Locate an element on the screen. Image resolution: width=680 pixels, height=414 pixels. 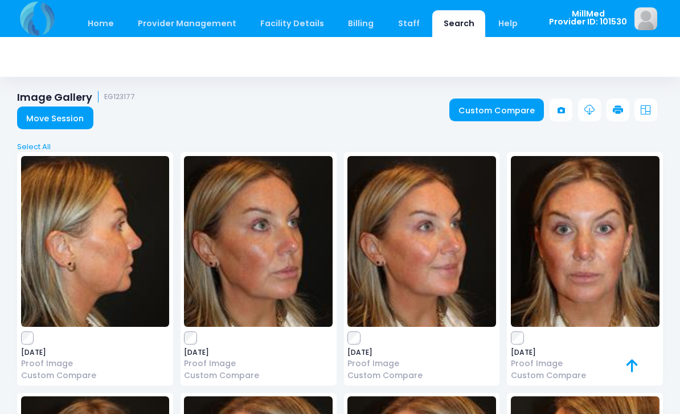
a: Help is located at coordinates (508, 23).